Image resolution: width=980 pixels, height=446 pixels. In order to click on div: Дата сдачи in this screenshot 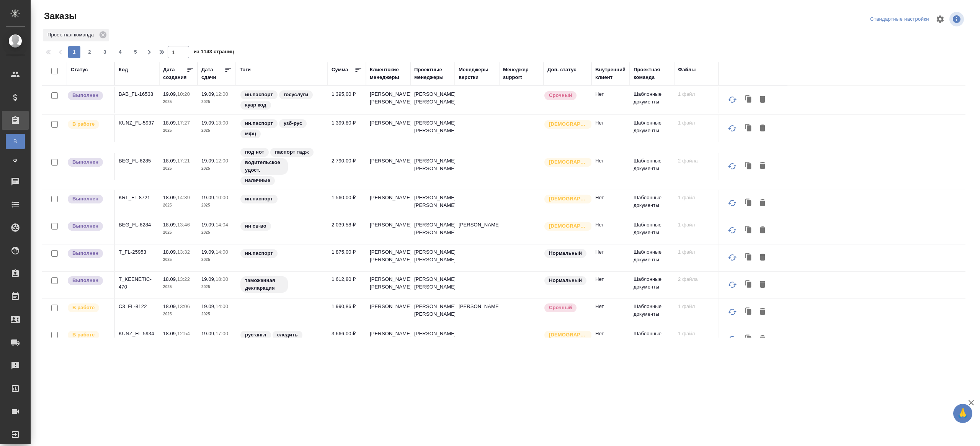, I will do `click(213, 73)`.